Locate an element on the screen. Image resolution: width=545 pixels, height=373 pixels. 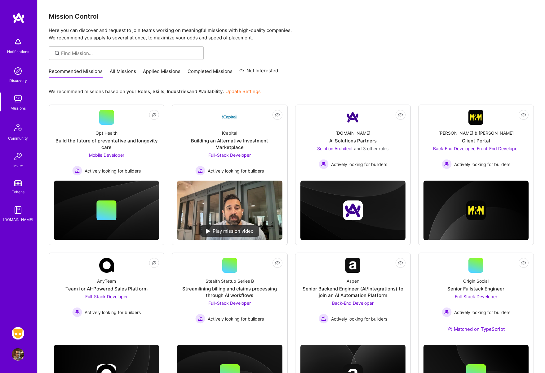
img: logo is located at coordinates (19, 18).